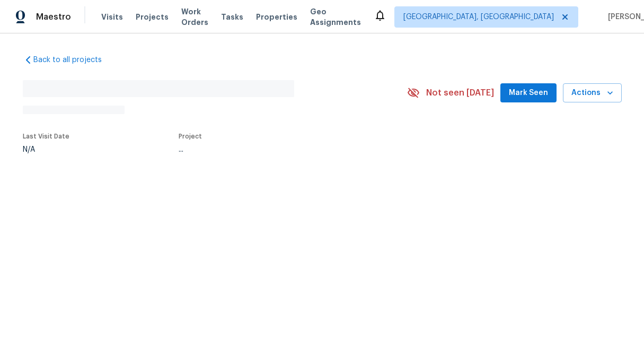 The width and height of the screenshot is (644, 355). I want to click on span: Last Visit Date, so click(46, 136).